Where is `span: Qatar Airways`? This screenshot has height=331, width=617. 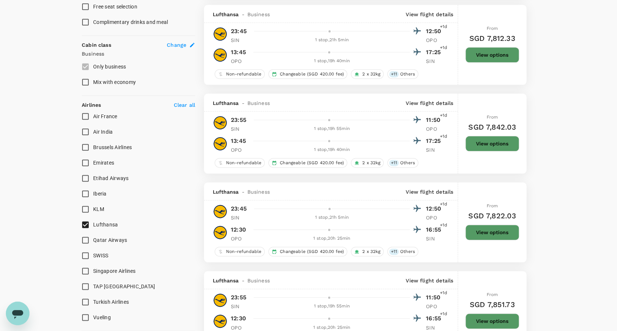
span: Qatar Airways is located at coordinates (110, 240).